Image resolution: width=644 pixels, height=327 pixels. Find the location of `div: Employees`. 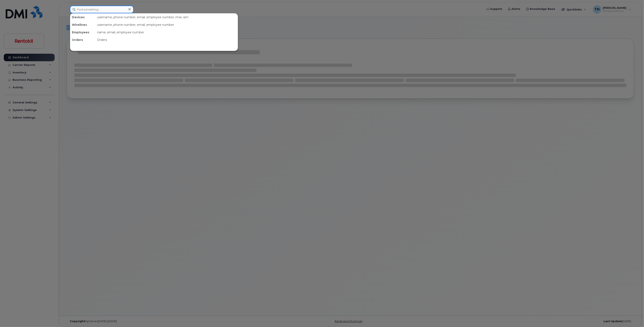

div: Employees is located at coordinates (83, 32).